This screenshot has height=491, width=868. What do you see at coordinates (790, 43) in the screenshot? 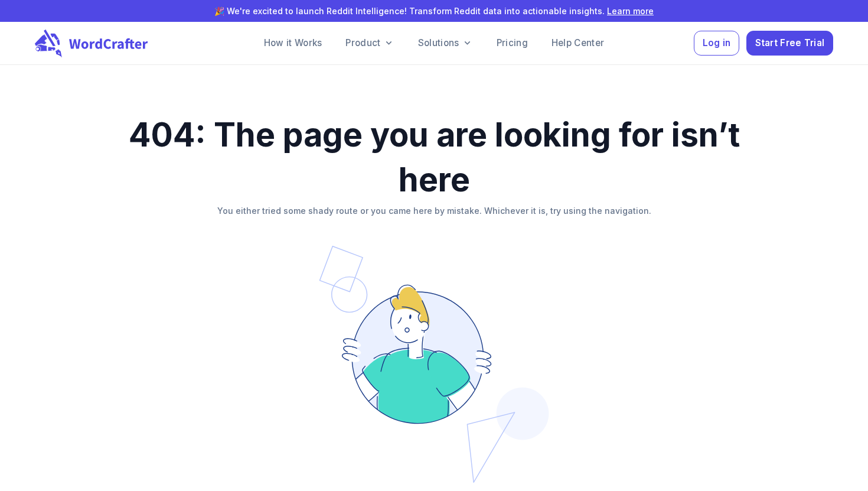
I see `span: Start Free Trial` at bounding box center [790, 43].